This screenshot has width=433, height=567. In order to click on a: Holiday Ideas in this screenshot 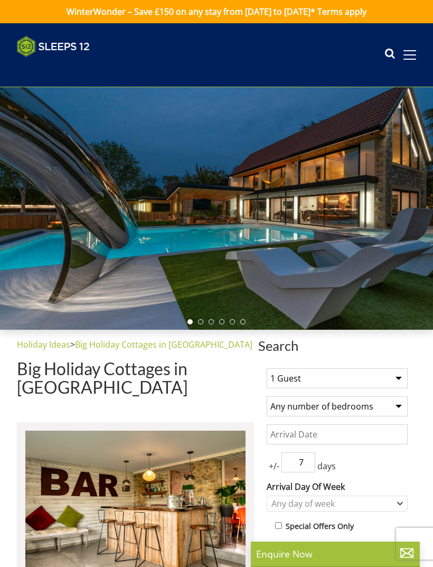, I will do `click(43, 345)`.